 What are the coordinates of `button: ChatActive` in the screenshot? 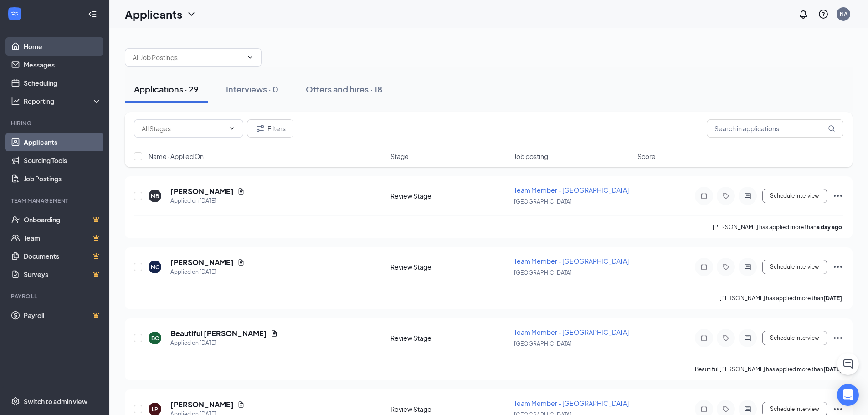 It's located at (848, 364).